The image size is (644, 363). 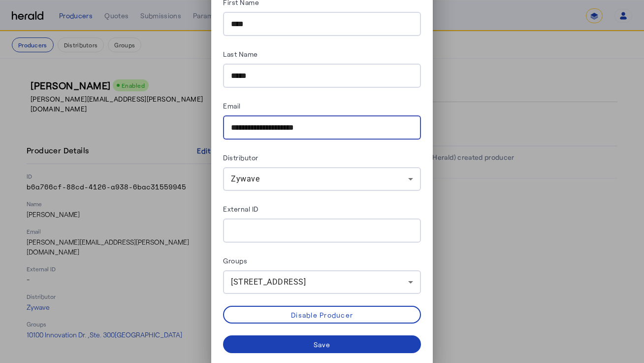 I want to click on label: Last Name, so click(x=240, y=54).